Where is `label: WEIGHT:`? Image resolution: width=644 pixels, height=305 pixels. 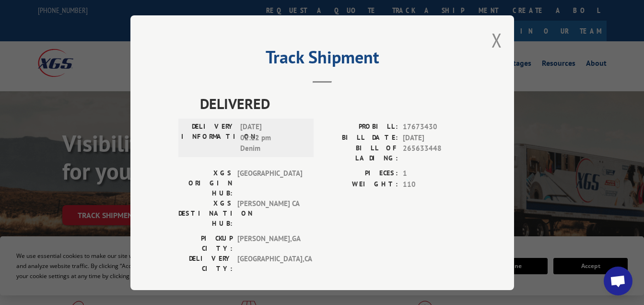 label: WEIGHT: is located at coordinates (360, 183).